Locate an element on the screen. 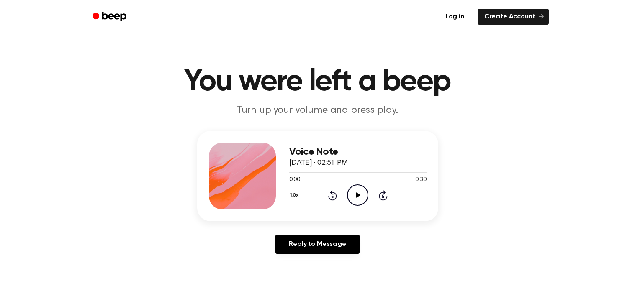 The width and height of the screenshot is (635, 286). button: 1.0x is located at coordinates (295, 195).